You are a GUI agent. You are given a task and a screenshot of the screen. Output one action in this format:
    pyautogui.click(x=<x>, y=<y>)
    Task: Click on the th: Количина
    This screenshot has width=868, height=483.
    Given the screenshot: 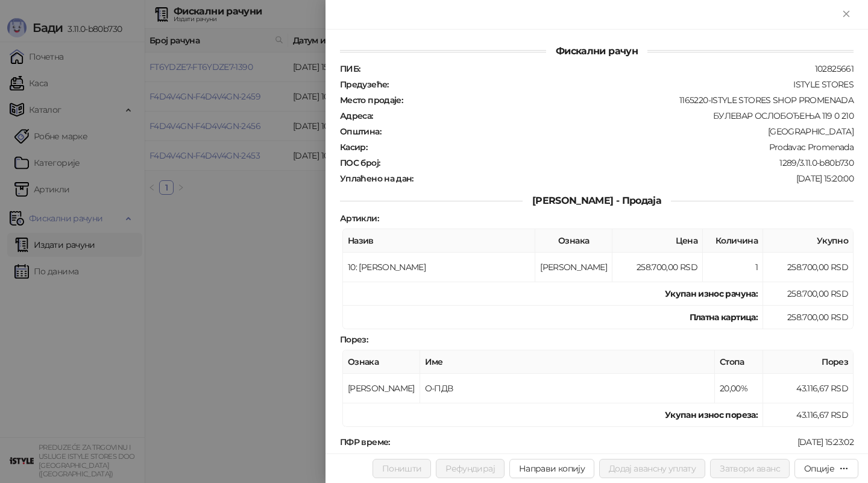 What is the action you would take?
    pyautogui.click(x=733, y=240)
    